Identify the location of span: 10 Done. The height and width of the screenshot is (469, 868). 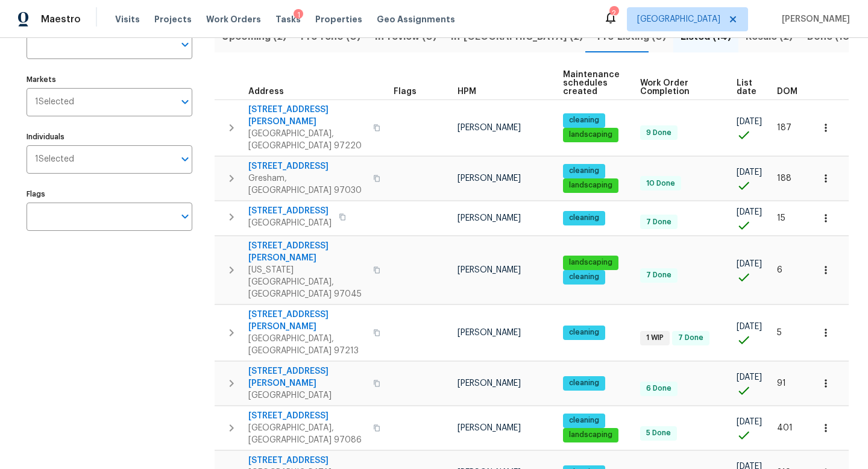
(661, 183).